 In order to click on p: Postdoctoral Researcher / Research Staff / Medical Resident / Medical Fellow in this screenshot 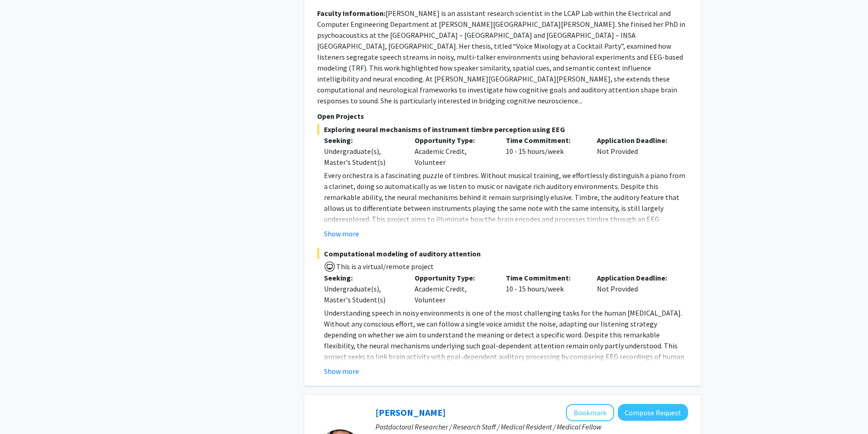, I will do `click(532, 427)`.